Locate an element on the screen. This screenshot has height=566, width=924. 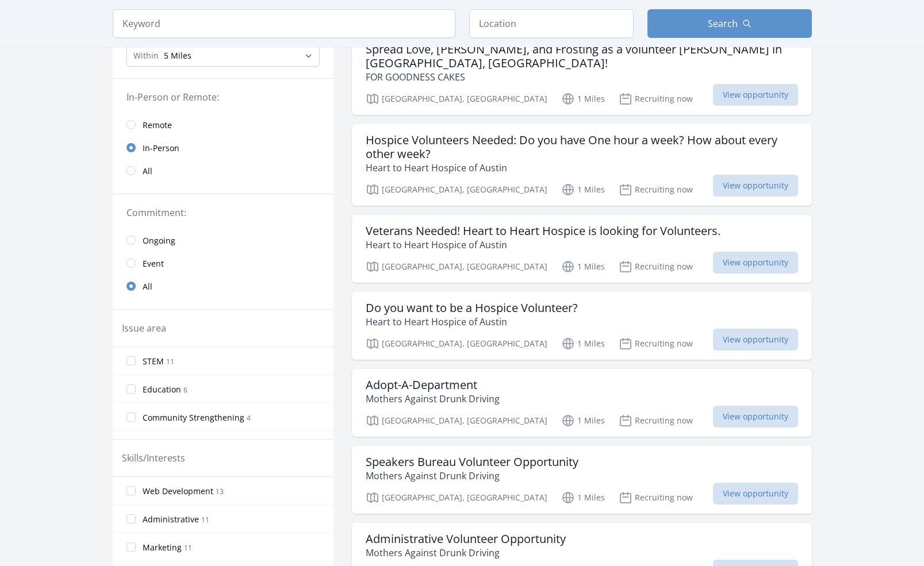
button: Search is located at coordinates (729, 24).